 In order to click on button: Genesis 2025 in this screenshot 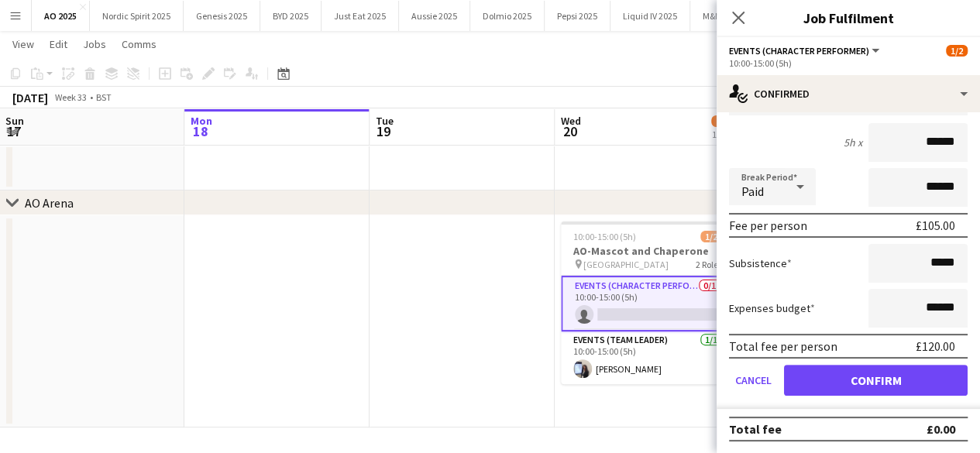, I will do `click(222, 16)`.